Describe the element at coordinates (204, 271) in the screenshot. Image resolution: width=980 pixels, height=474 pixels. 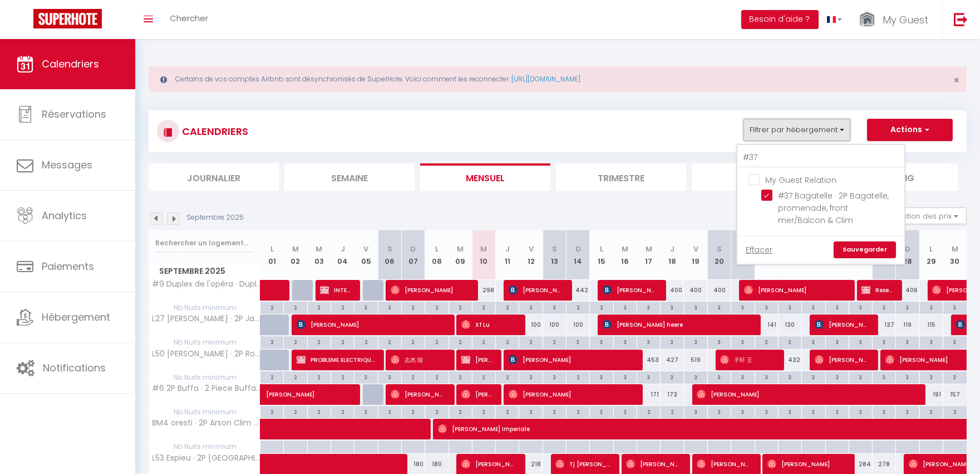
I see `span: Septembre 2025` at that location.